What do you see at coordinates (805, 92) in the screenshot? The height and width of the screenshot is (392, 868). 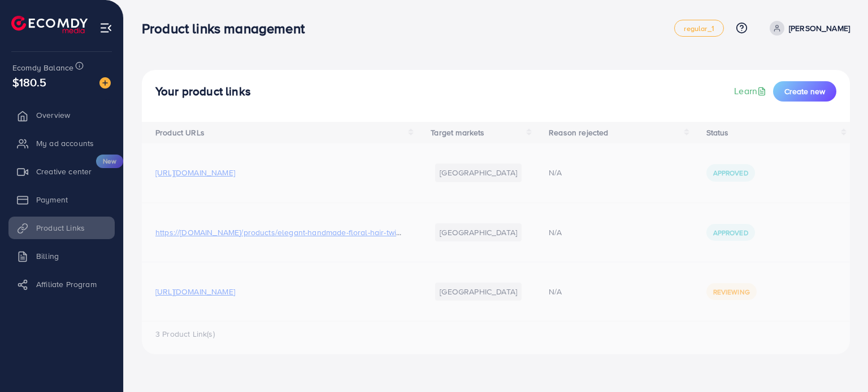 I see `span: Create new` at bounding box center [805, 92].